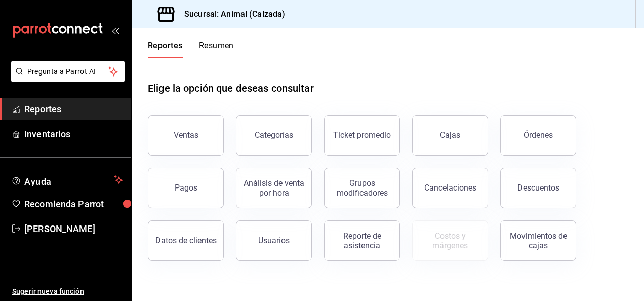 The image size is (644, 301). Describe the element at coordinates (67, 71) in the screenshot. I see `button: Pregunta a Parrot AI` at that location.